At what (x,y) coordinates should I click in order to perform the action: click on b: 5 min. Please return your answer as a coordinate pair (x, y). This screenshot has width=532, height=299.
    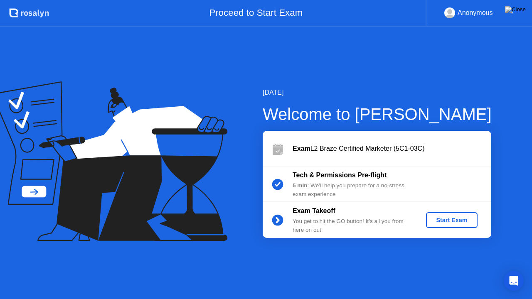
    Looking at the image, I should click on (300, 185).